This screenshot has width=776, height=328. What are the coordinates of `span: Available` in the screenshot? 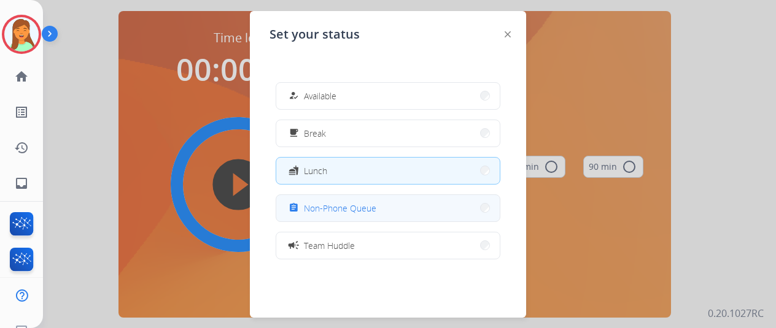 It's located at (320, 96).